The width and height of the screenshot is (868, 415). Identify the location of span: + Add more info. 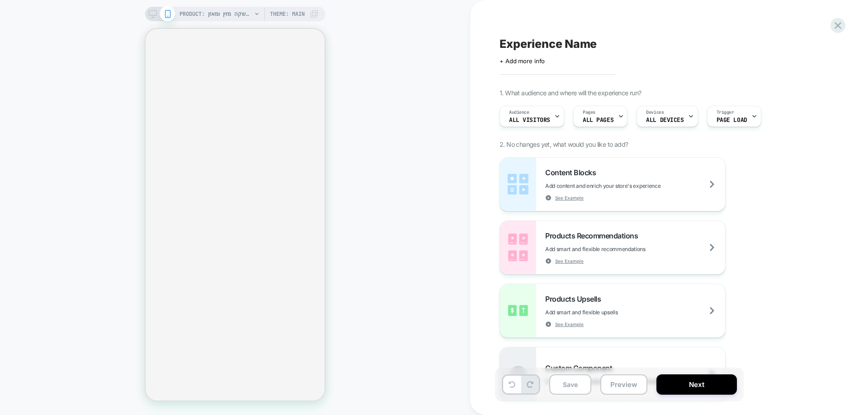
(522, 61).